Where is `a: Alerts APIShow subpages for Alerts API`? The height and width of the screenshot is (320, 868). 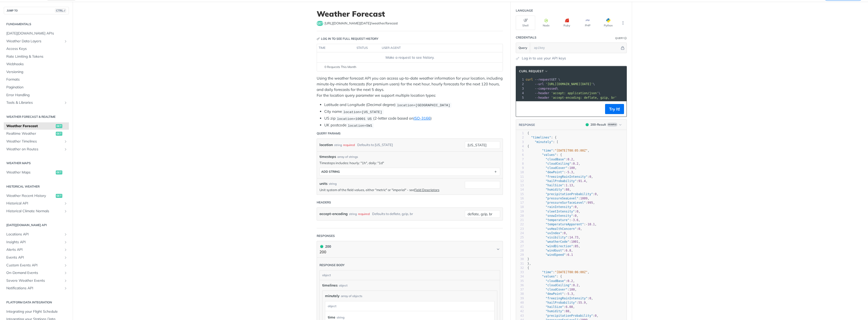 a: Alerts APIShow subpages for Alerts API is located at coordinates (36, 250).